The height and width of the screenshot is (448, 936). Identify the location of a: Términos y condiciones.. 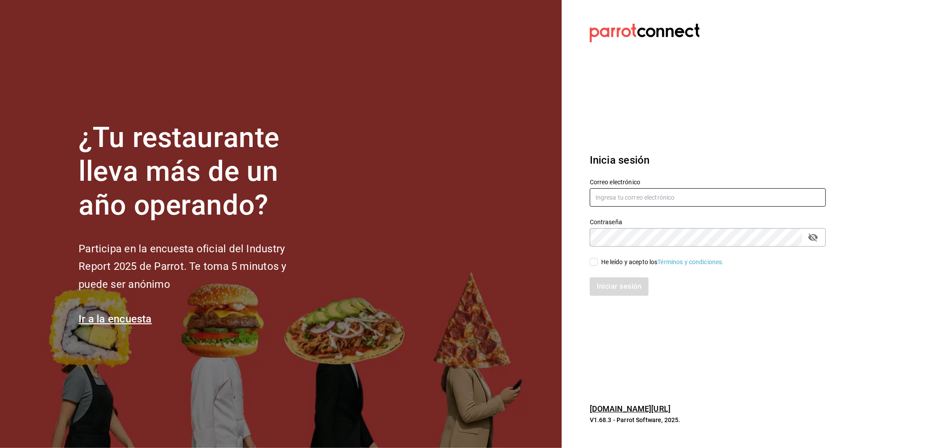
(691, 262).